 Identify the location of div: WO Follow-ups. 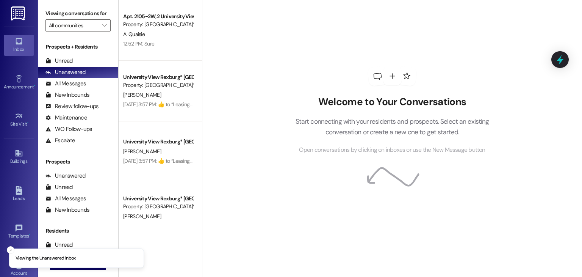
(69, 129).